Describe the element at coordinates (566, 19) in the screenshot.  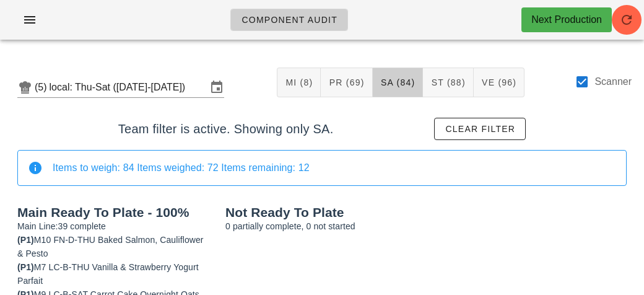
I see `div: Next Production` at that location.